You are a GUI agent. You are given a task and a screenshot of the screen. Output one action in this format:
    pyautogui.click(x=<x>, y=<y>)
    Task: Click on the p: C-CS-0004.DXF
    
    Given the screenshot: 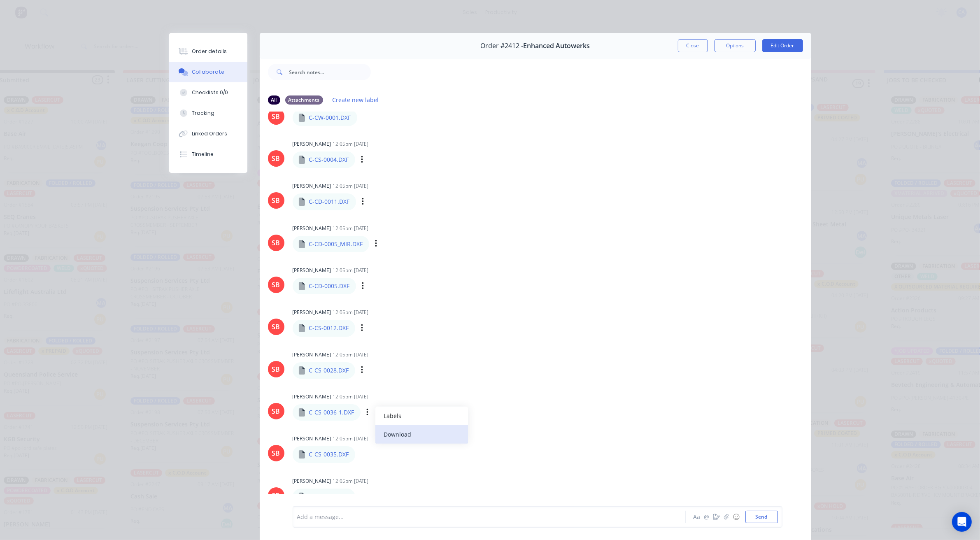 What is the action you would take?
    pyautogui.click(x=329, y=160)
    